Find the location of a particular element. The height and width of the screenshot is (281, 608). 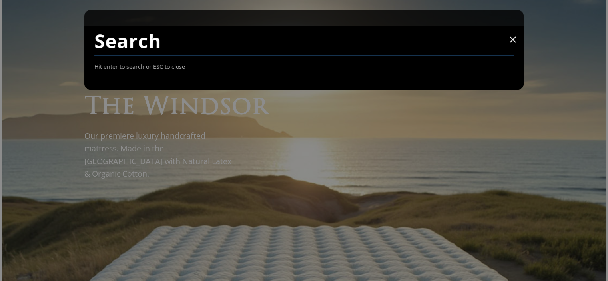

span: r is located at coordinates (260, 108).